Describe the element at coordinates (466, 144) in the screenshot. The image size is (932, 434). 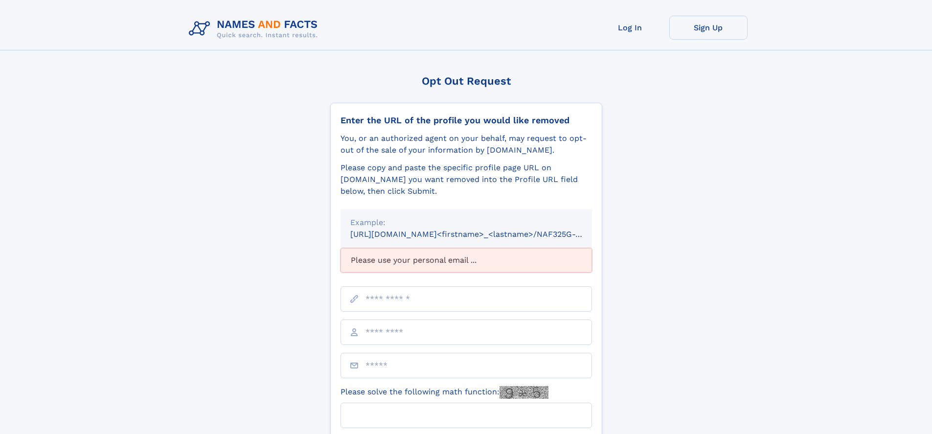
I see `div: You, or an authorized agent on your behalf, may request to opt-out of the sale of your informatio...` at that location.